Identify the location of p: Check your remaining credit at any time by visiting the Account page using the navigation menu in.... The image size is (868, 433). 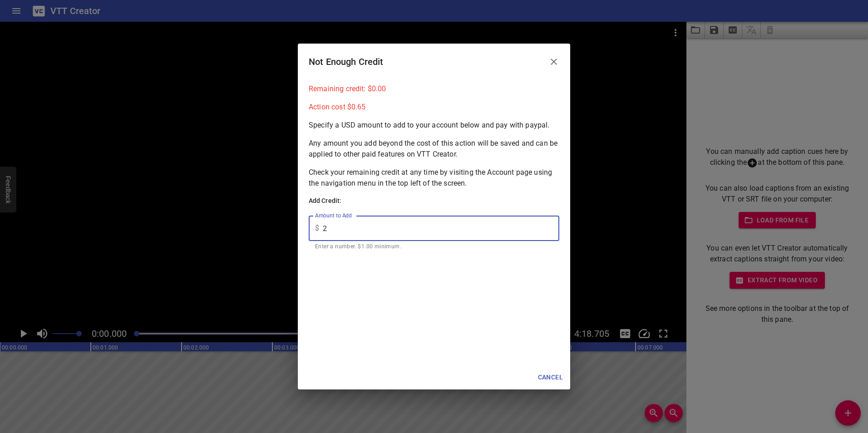
(434, 178).